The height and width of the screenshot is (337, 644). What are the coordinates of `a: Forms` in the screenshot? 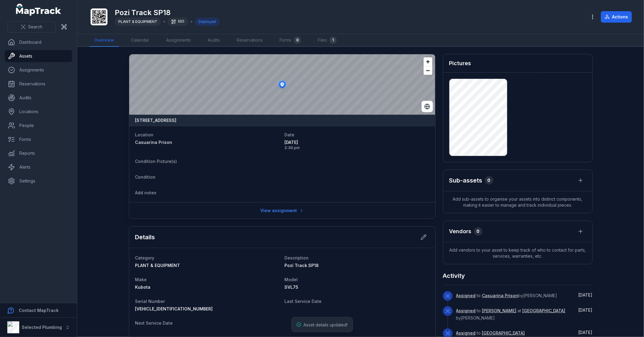 It's located at (38, 140).